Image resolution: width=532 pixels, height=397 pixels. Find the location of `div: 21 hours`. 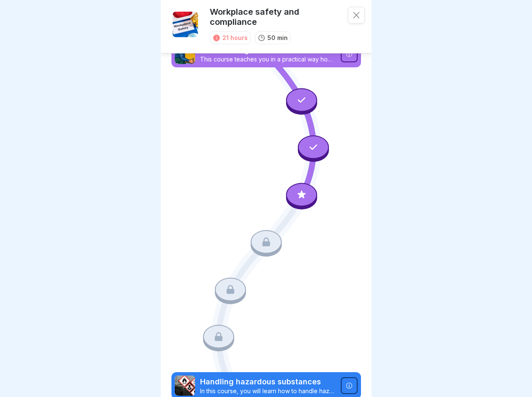

div: 21 hours is located at coordinates (235, 38).